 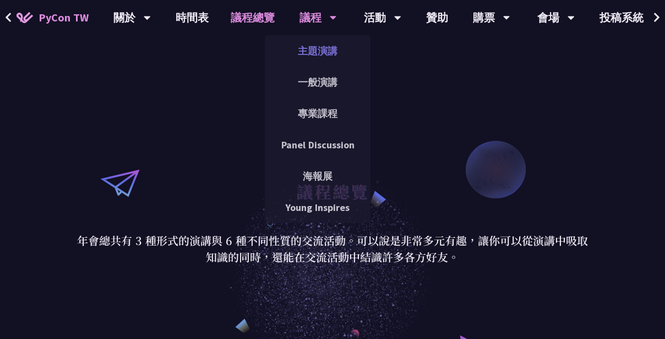 I want to click on a: Young Inspires, so click(x=317, y=207).